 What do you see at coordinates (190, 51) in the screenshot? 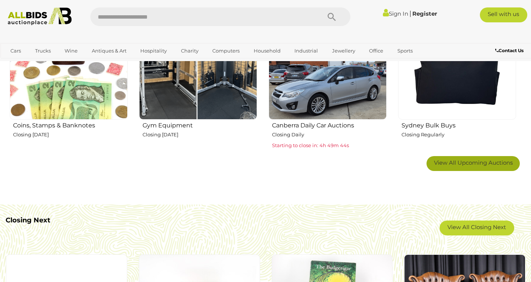
I see `a: Charity` at bounding box center [190, 51].